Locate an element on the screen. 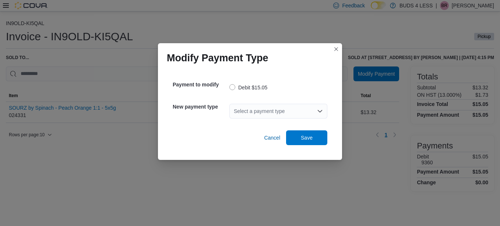  h1: Modify Payment Type is located at coordinates (218, 58).